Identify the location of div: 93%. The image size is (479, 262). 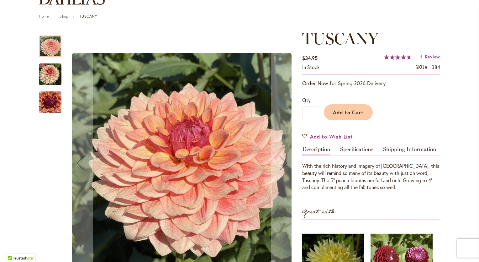
(398, 57).